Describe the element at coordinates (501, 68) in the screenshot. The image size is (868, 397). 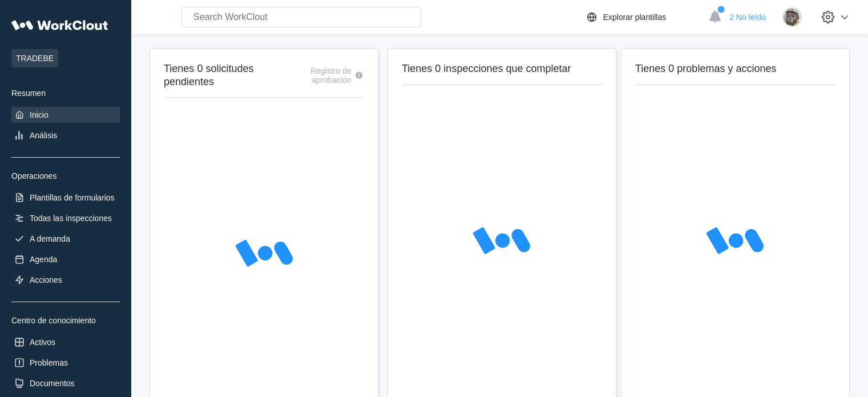
I see `h2: Tienes 0 inspecciones que completar` at that location.